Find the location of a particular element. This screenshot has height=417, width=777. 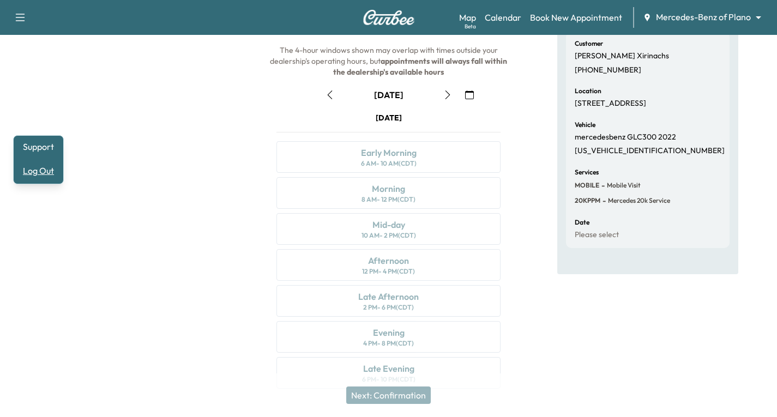

span: Mobile Visit is located at coordinates (623, 185).